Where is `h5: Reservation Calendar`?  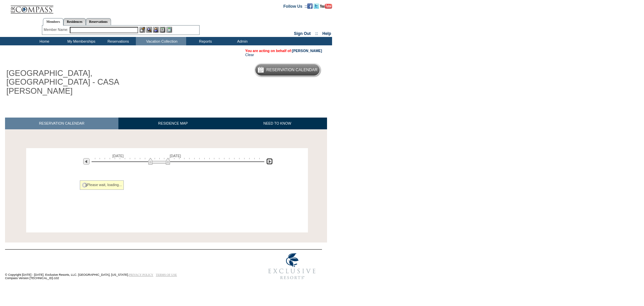
h5: Reservation Calendar is located at coordinates (292, 70).